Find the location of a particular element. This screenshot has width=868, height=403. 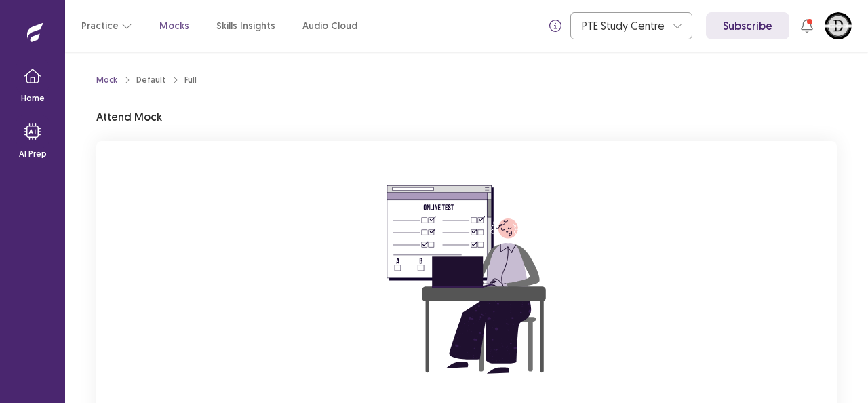

button: User Profile Image is located at coordinates (838, 26).